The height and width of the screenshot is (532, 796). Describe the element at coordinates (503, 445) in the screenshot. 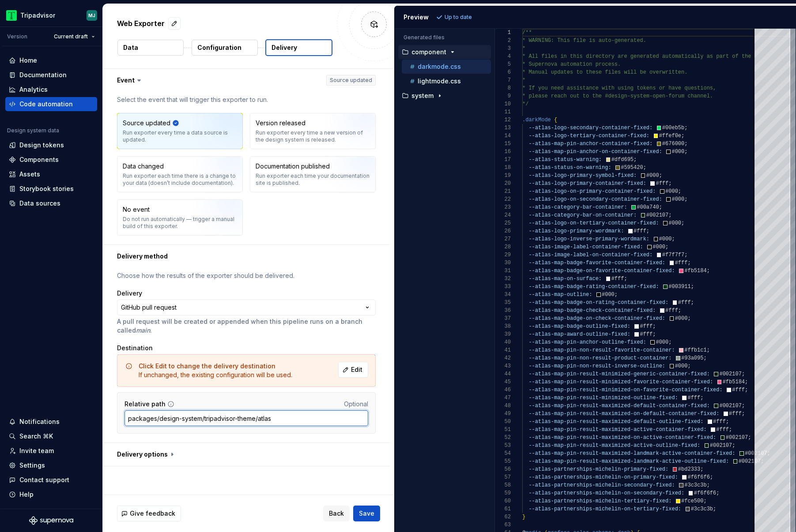

I see `div: 53` at that location.